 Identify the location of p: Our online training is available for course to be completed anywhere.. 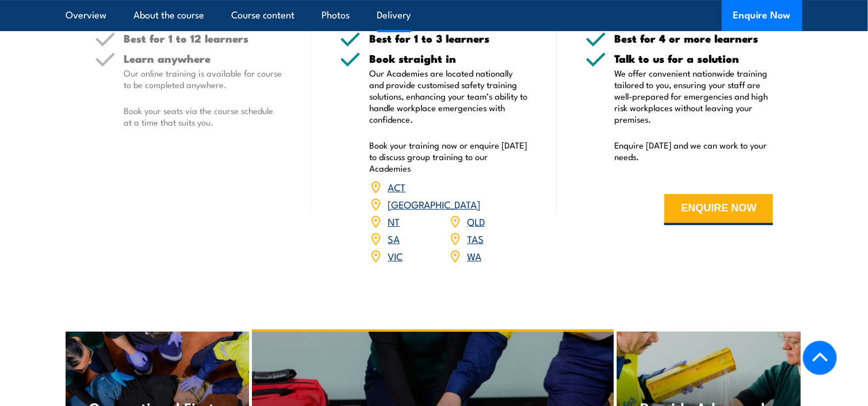
(203, 79).